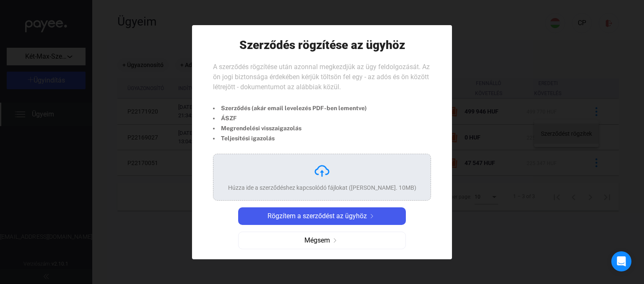 Image resolution: width=644 pixels, height=284 pixels. Describe the element at coordinates (322, 217) in the screenshot. I see `button: Rögzítem a szerződést az ügyhözarrow-right-white` at that location.